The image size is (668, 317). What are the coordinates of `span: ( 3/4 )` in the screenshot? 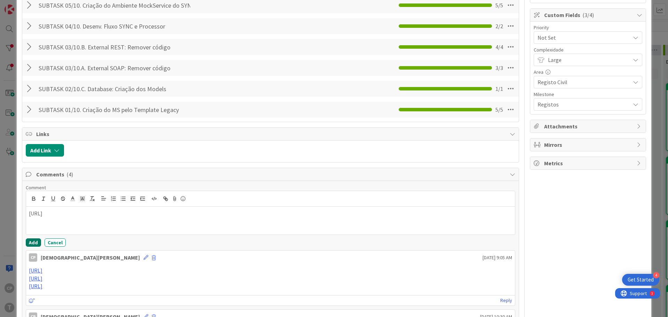 It's located at (588, 15).